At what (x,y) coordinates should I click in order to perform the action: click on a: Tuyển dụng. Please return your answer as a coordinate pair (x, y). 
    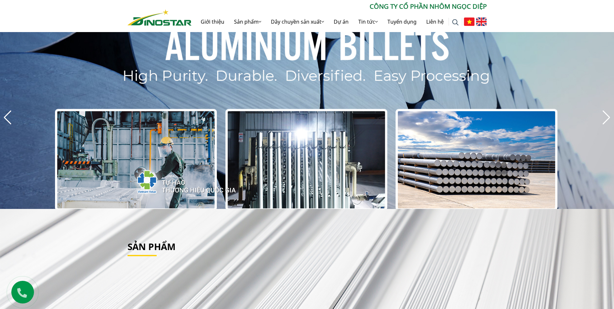
    Looking at the image, I should click on (402, 22).